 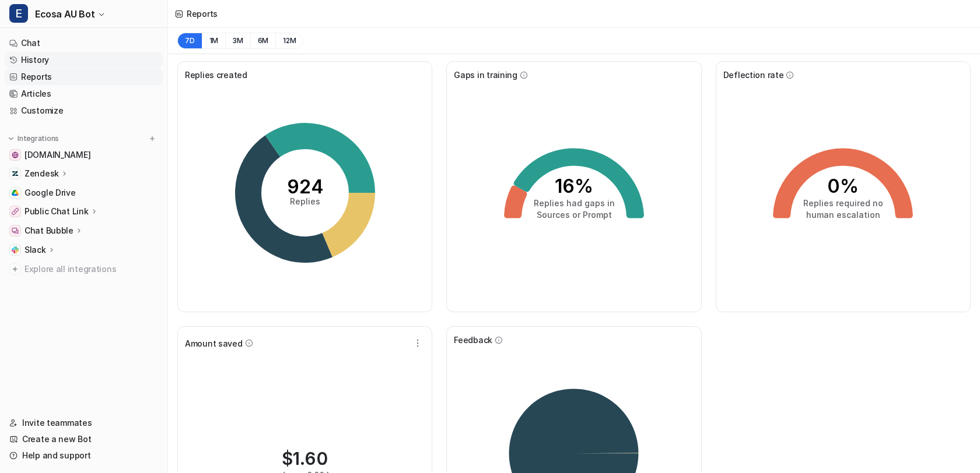 I want to click on span: 1.60, so click(x=310, y=459).